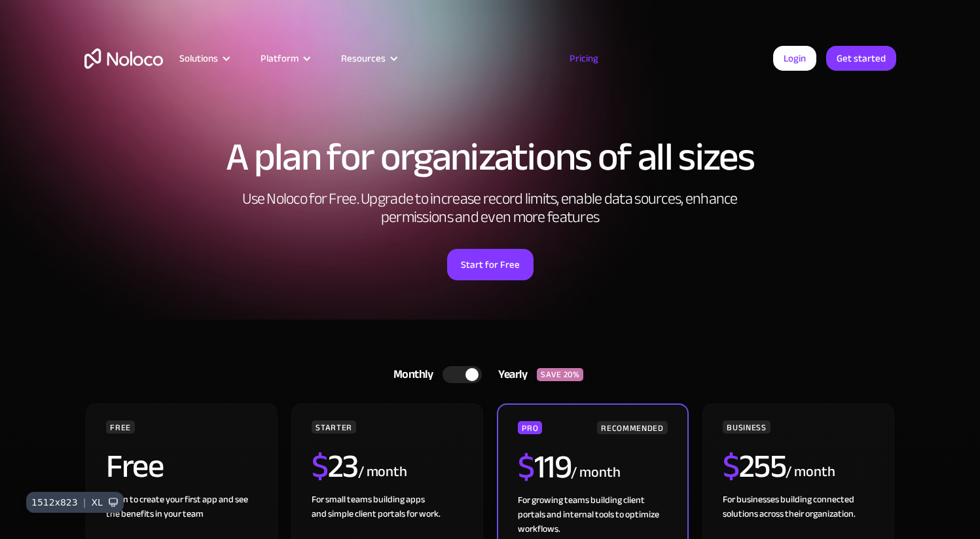 The image size is (980, 539). Describe the element at coordinates (746, 427) in the screenshot. I see `div: BUSINESS` at that location.